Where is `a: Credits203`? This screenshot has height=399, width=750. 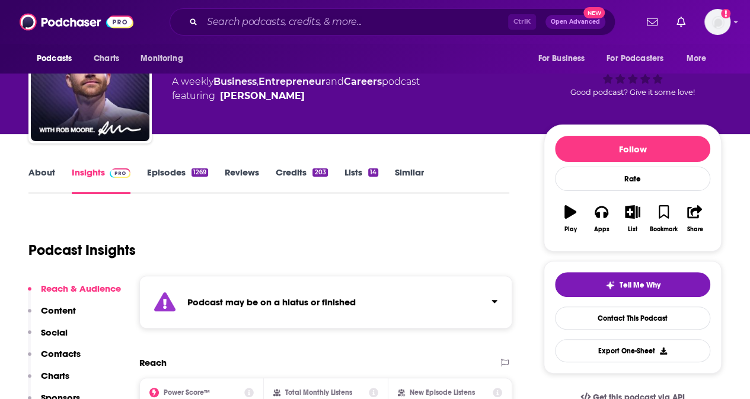 a: Credits203 is located at coordinates (301, 180).